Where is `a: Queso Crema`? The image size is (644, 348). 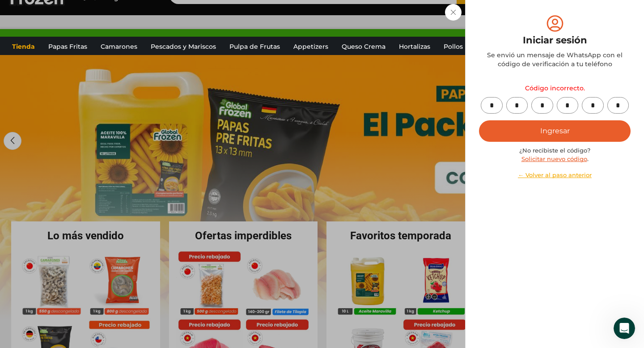
a: Queso Crema is located at coordinates (363, 46).